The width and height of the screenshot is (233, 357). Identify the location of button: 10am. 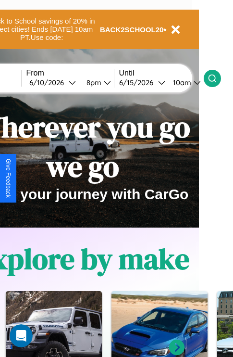
(185, 82).